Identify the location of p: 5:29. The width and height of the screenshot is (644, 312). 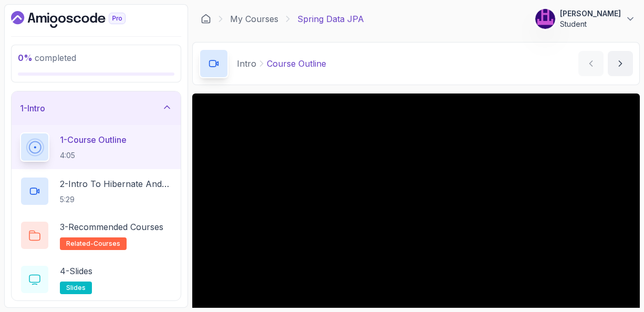
(116, 199).